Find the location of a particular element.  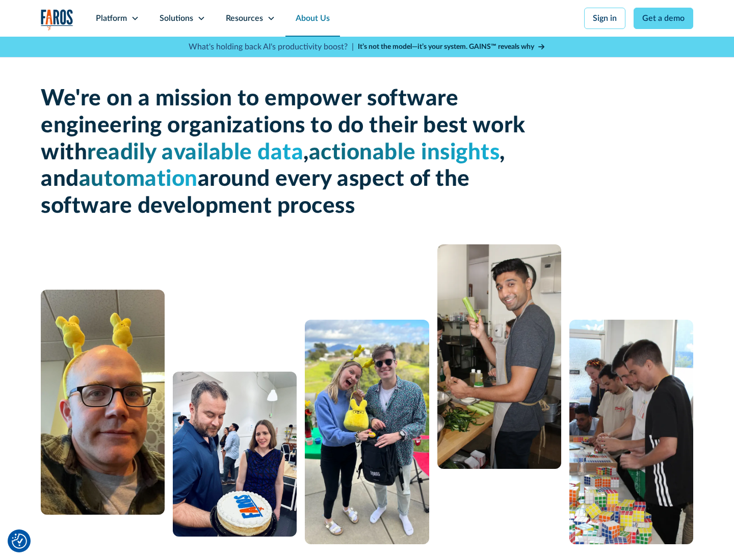

img: man cooking with celery is located at coordinates (499, 356).